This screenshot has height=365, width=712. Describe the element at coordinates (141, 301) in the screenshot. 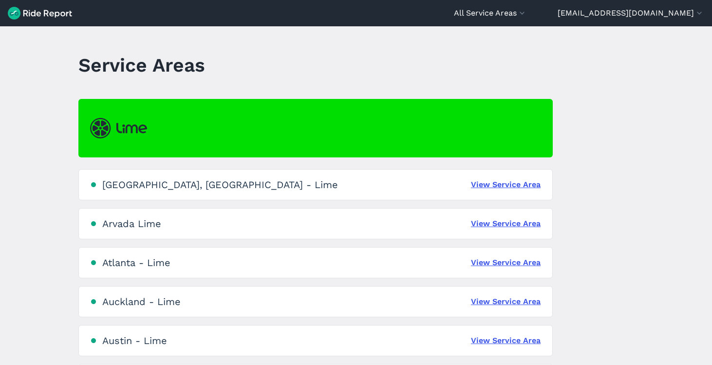

I see `div: Auckland - Lime` at that location.